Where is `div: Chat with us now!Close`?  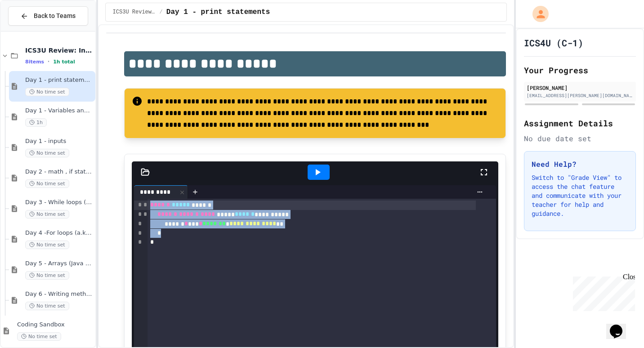 div: Chat with us now!Close is located at coordinates (33, 30).